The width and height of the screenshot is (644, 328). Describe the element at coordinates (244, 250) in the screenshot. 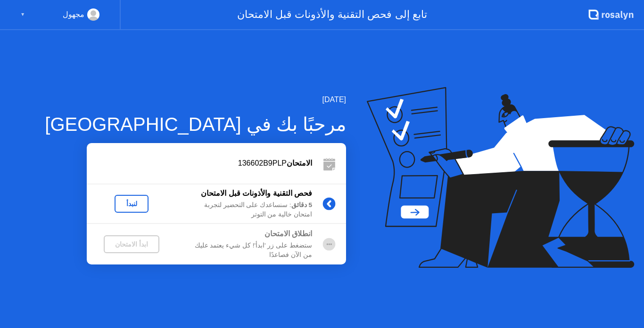

I see `div: ستضغط على زر 'ابدأ'! كل شيء يعتمد عليك من الآن فصاعدًا` at that location.